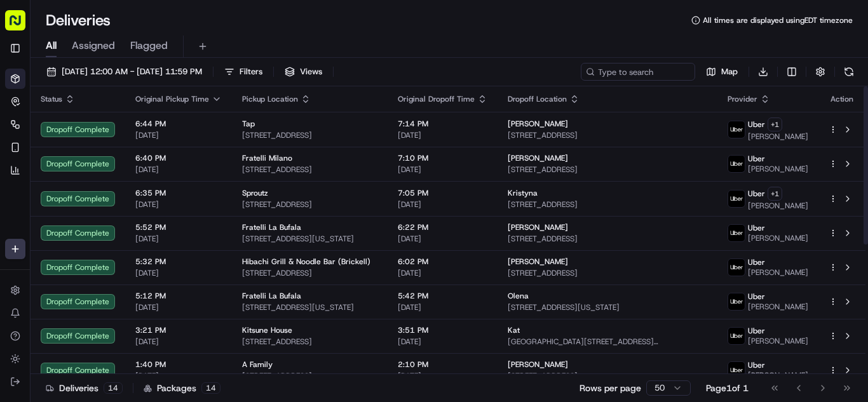 Image resolution: width=868 pixels, height=402 pixels. What do you see at coordinates (172, 99) in the screenshot?
I see `span: Original Pickup Time` at bounding box center [172, 99].